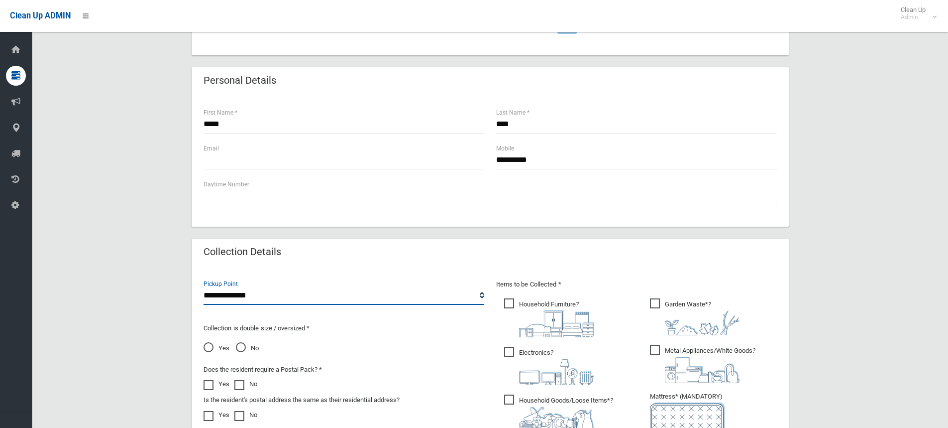  Describe the element at coordinates (242, 251) in the screenshot. I see `header: Collection Details` at that location.